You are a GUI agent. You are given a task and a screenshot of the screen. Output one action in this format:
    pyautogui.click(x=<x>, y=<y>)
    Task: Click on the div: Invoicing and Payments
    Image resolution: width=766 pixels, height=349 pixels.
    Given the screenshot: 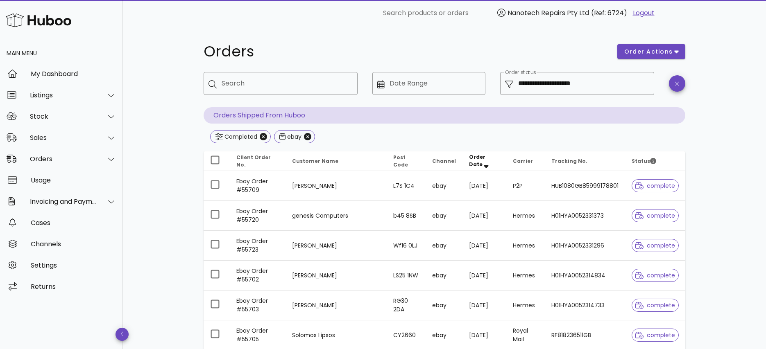 What is the action you would take?
    pyautogui.click(x=63, y=201)
    